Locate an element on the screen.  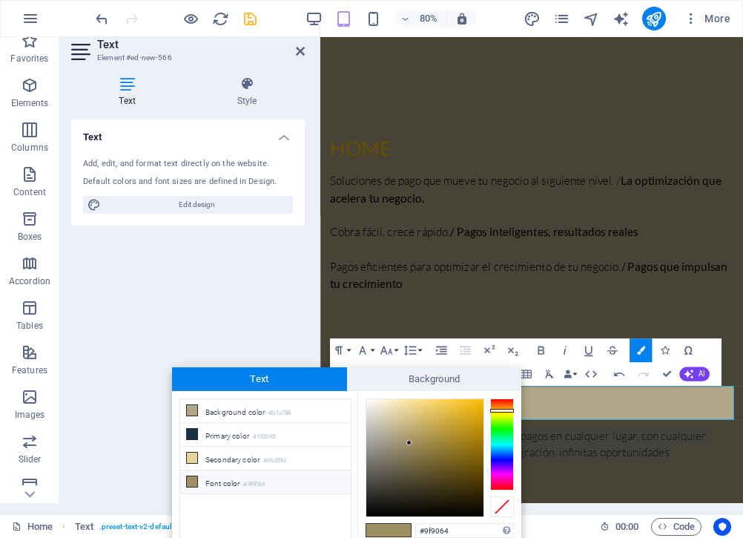
span: More is located at coordinates (707, 19).